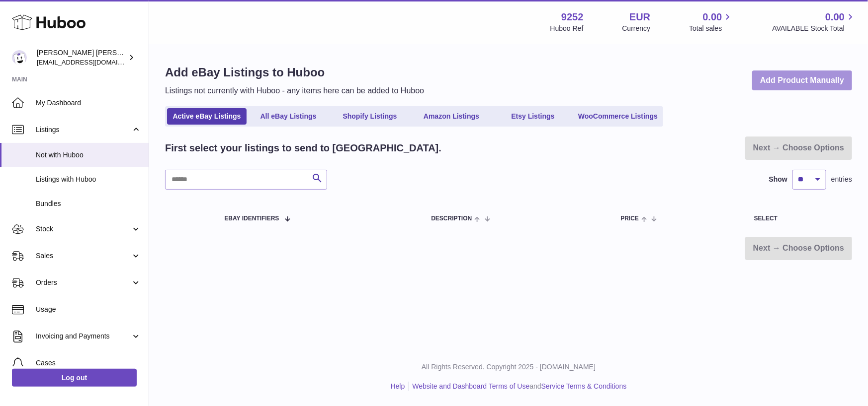 The width and height of the screenshot is (868, 406). What do you see at coordinates (710, 22) in the screenshot?
I see `a: 0.00 Total sales` at bounding box center [710, 22].